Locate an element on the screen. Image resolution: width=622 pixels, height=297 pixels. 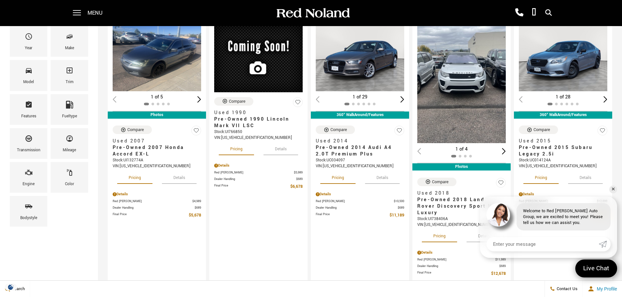
div: Features is located at coordinates (29, 117).